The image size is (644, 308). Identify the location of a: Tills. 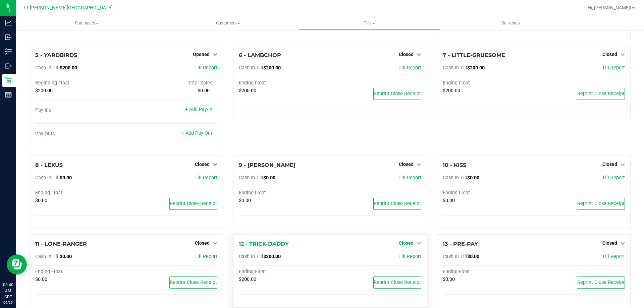
(369, 23).